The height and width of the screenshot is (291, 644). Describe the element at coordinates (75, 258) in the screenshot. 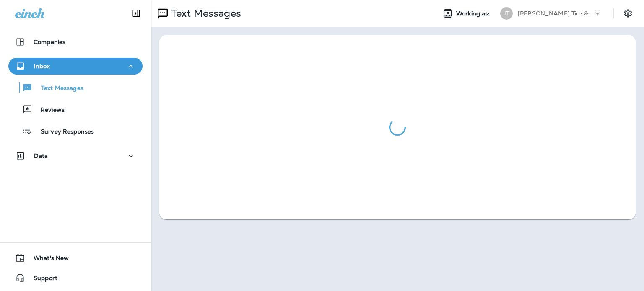

I see `button: What's New` at that location.